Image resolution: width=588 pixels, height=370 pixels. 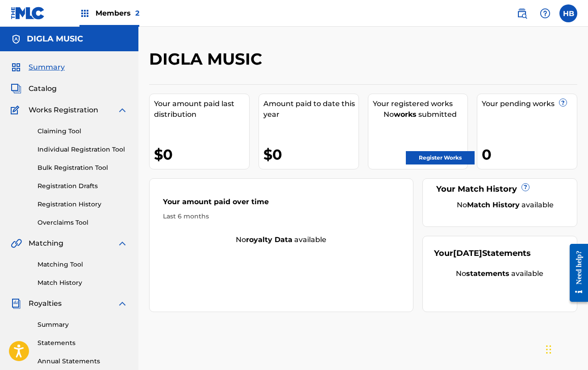 I want to click on div: Your amount paid over time, so click(x=281, y=204).